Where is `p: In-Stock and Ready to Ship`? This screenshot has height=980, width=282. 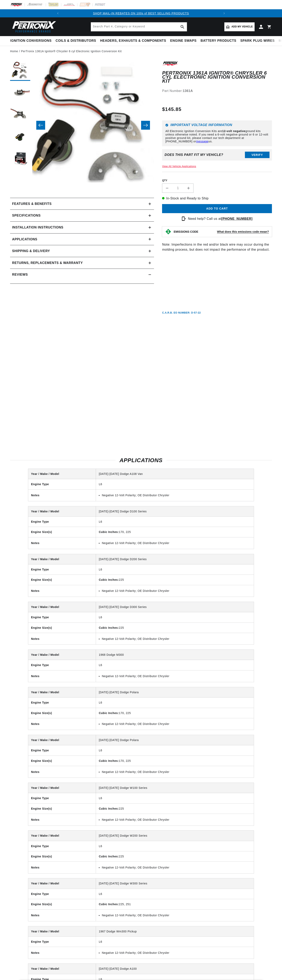 p: In-Stock and Ready to Ship is located at coordinates (217, 198).